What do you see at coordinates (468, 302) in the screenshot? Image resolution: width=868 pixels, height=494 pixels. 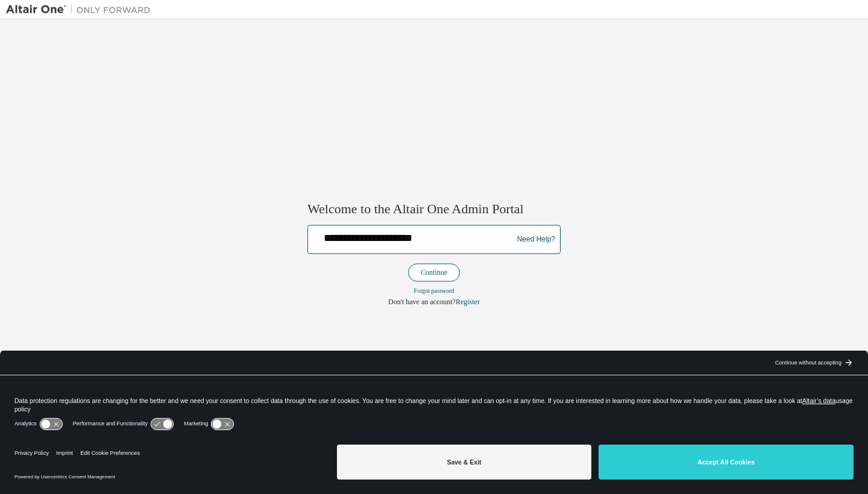 I see `a: Register` at bounding box center [468, 302].